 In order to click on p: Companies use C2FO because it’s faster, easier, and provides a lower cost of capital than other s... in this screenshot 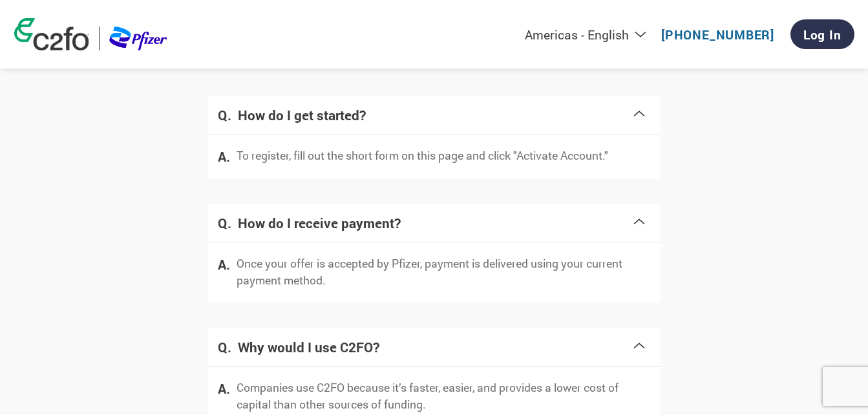, I will do `click(444, 396)`.